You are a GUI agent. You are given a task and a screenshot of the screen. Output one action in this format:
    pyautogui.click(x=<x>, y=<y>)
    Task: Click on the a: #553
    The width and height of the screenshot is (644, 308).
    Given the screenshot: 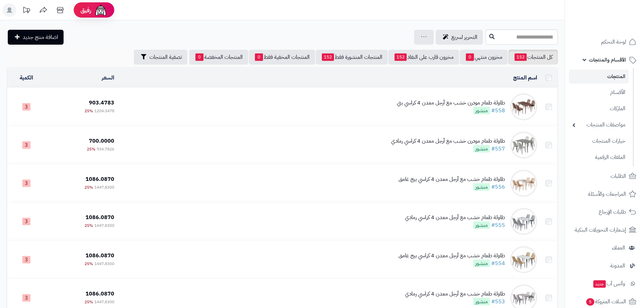 What is the action you would take?
    pyautogui.click(x=498, y=302)
    